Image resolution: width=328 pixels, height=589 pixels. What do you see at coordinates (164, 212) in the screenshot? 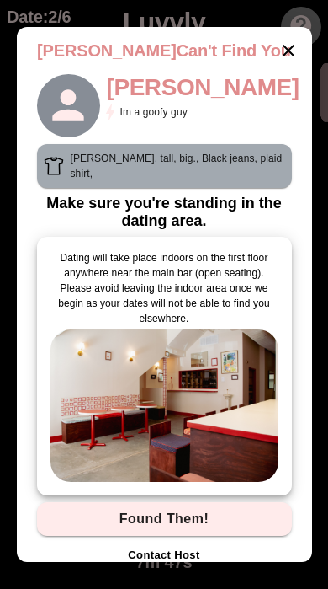
I see `h3: Make sure you're standing in the dating area.` at bounding box center [164, 212].